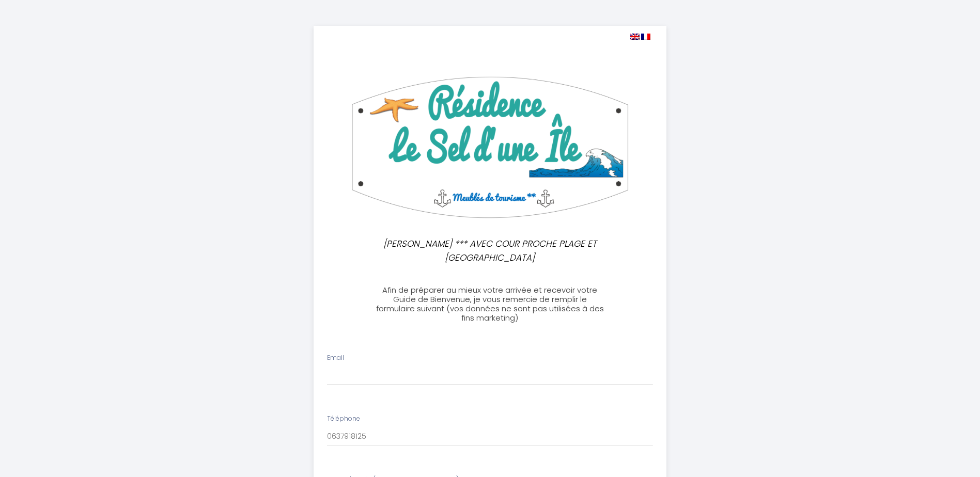  What do you see at coordinates (635, 37) in the screenshot?
I see `img: en.png` at bounding box center [635, 37].